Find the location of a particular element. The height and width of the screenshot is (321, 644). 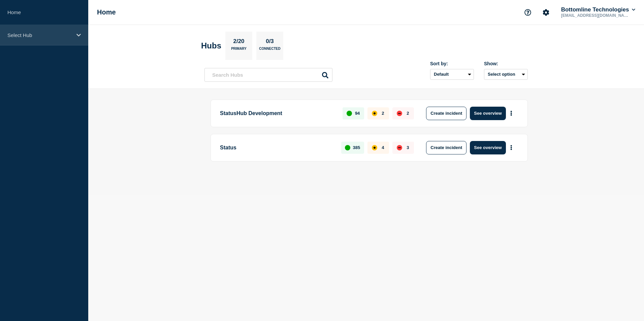

p: Select Hub is located at coordinates (40, 35).